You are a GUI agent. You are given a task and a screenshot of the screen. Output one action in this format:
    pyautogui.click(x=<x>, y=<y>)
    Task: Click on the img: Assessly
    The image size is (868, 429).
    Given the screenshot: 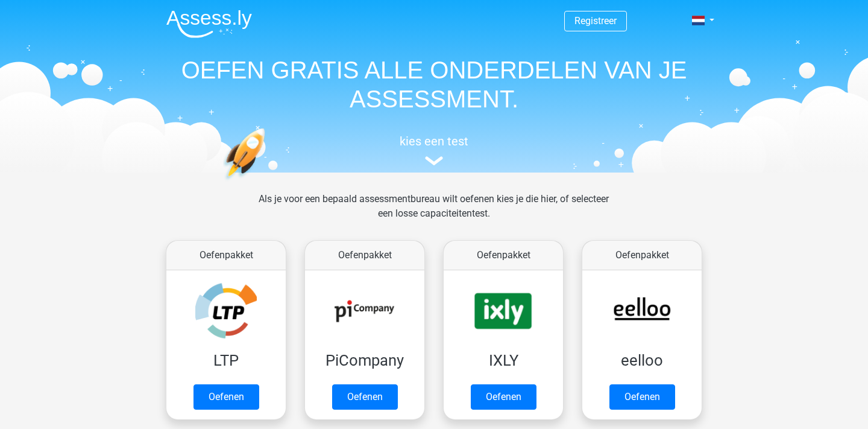 What is the action you would take?
    pyautogui.click(x=209, y=24)
    